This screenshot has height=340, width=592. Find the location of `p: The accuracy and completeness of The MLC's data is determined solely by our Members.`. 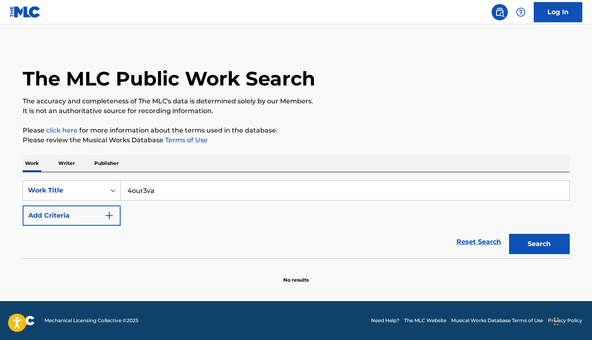

p: The accuracy and completeness of The MLC's data is determined solely by our Members. is located at coordinates (296, 101).